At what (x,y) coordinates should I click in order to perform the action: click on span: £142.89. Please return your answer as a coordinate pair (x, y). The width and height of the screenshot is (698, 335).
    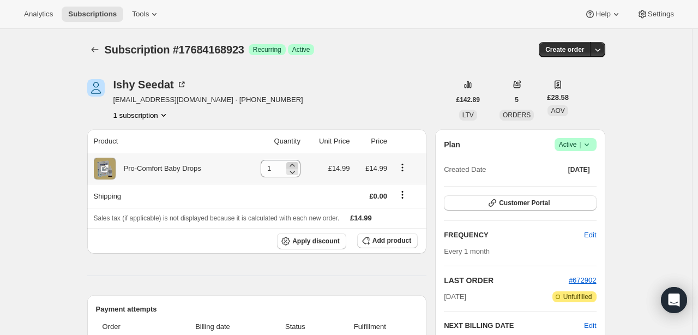
    Looking at the image, I should click on (468, 100).